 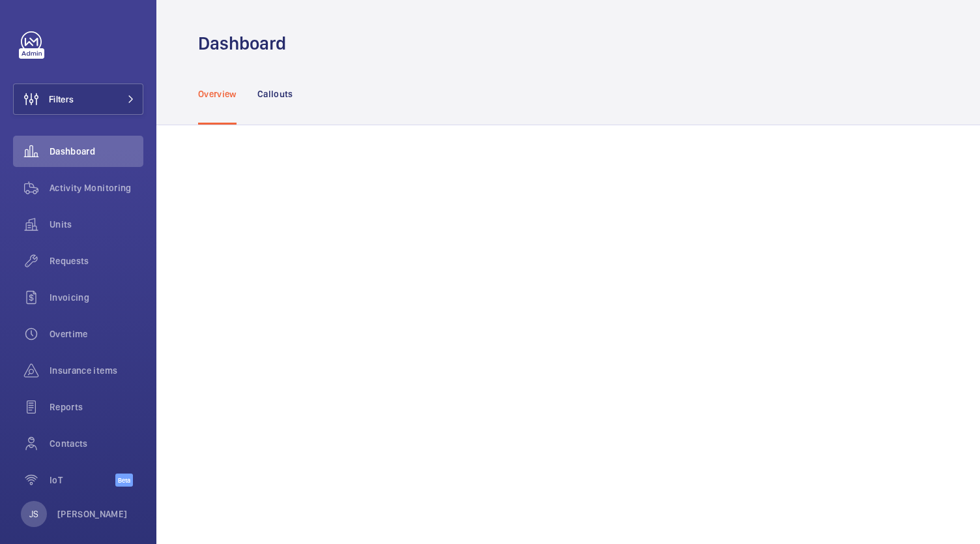 What do you see at coordinates (123, 480) in the screenshot?
I see `span: Beta` at bounding box center [123, 480].